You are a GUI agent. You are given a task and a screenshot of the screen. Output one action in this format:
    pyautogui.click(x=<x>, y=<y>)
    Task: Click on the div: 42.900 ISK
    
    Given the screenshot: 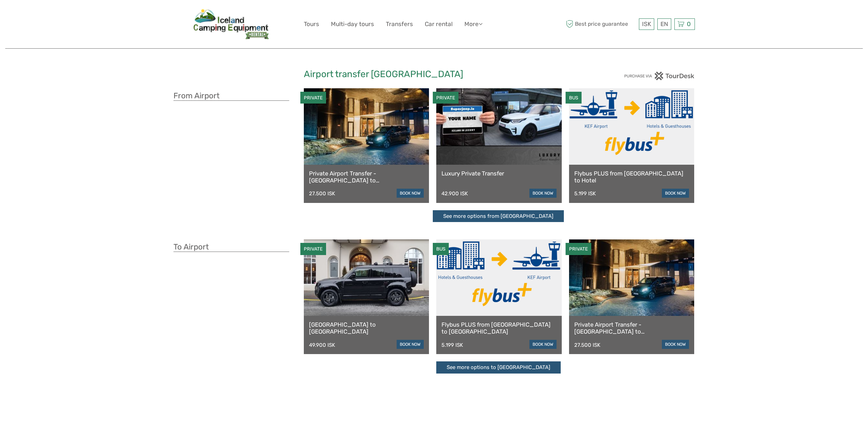 What is the action you would take?
    pyautogui.click(x=455, y=194)
    